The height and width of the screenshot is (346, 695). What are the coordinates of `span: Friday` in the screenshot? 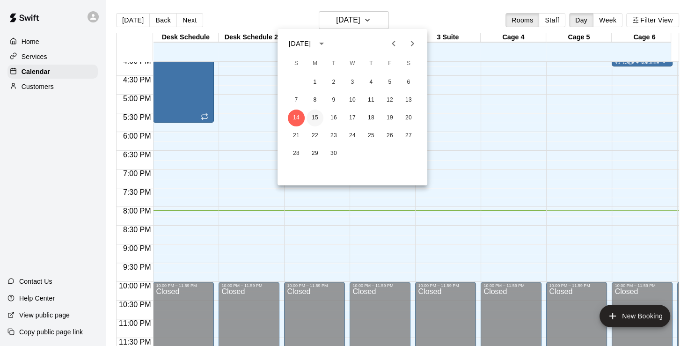 It's located at (390, 64).